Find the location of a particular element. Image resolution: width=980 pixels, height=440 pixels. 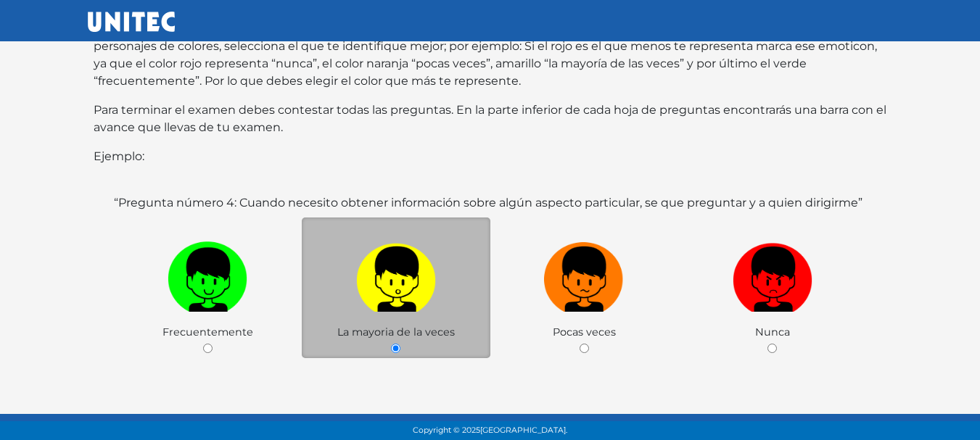

span: La mayoria de la veces is located at coordinates (396, 332).